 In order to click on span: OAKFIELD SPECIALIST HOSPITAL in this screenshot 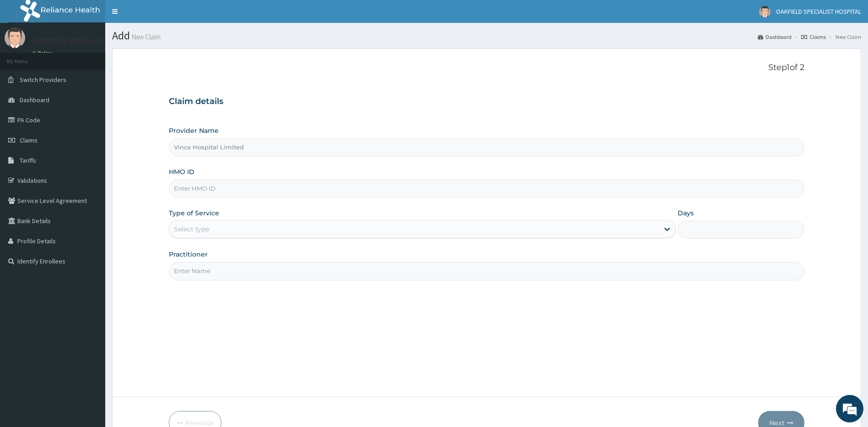, I will do `click(818, 12)`.